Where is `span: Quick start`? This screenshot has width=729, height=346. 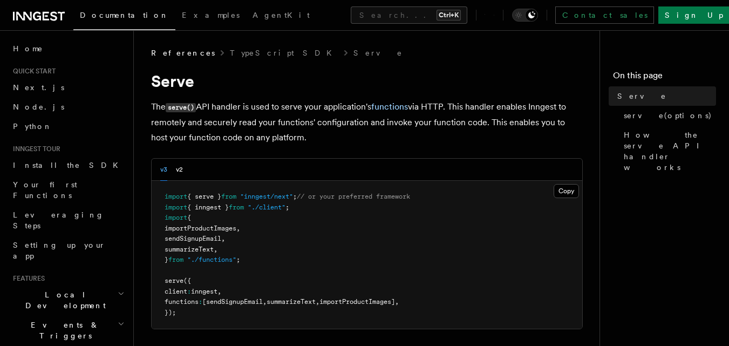 span: Quick start is located at coordinates (32, 71).